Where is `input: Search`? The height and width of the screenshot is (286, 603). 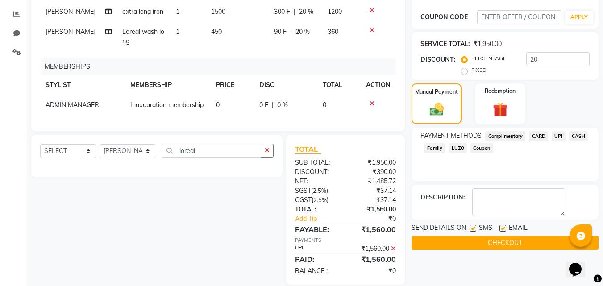 input: Search is located at coordinates (212, 151).